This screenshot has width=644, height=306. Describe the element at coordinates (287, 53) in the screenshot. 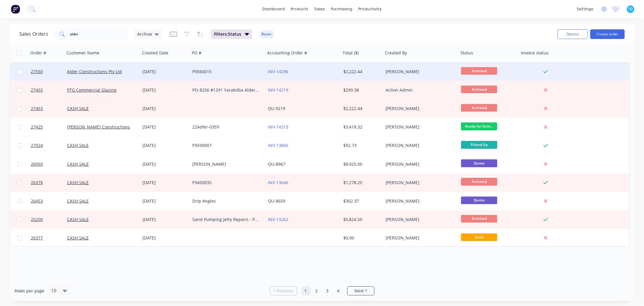

I see `div: Accounting Order #` at that location.